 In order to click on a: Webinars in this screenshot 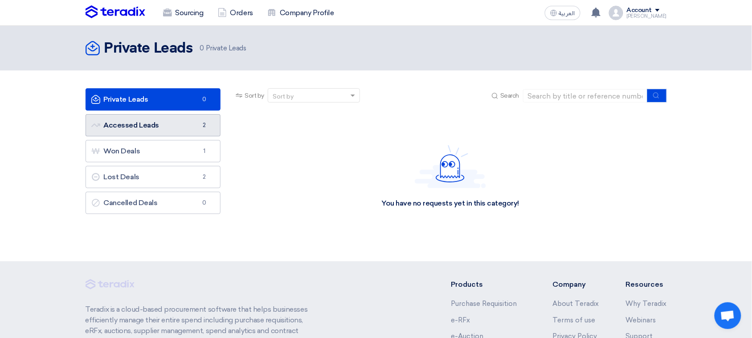, I will do `click(641, 320)`.